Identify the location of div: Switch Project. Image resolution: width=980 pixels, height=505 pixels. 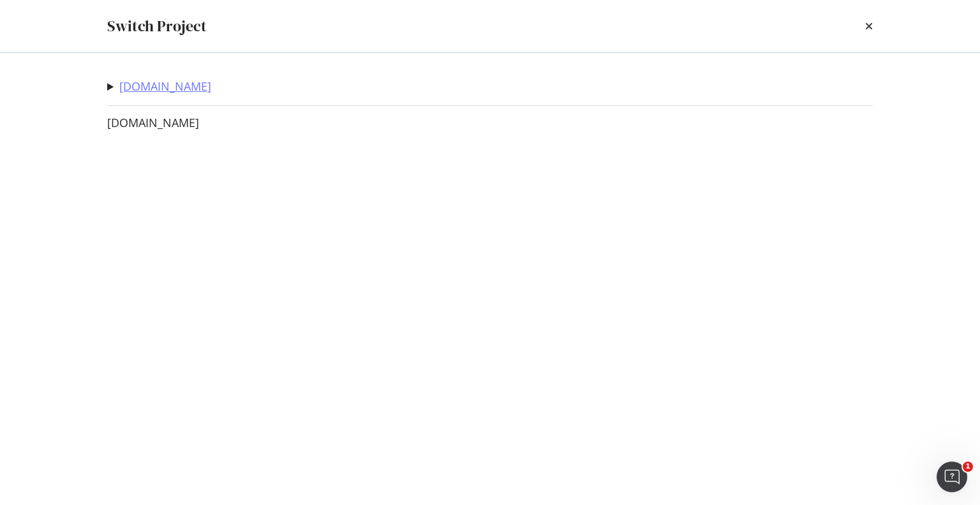
(157, 26).